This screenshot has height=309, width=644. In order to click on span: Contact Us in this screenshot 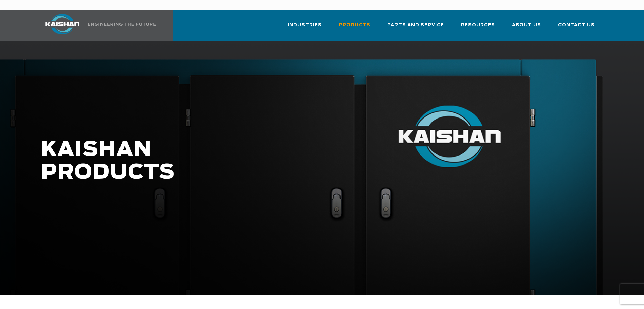, I will do `click(576, 25)`.